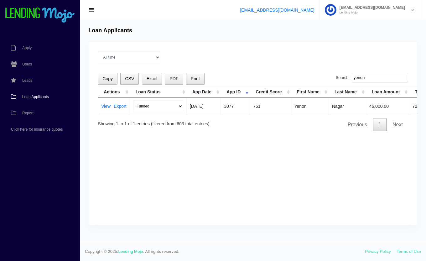 Image resolution: width=426 pixels, height=261 pixels. What do you see at coordinates (129, 79) in the screenshot?
I see `button: CSV` at bounding box center [129, 79].